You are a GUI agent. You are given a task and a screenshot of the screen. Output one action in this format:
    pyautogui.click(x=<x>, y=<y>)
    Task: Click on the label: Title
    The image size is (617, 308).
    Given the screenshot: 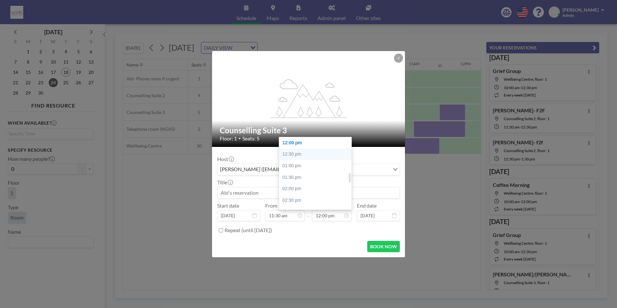 What is the action you would take?
    pyautogui.click(x=225, y=182)
    